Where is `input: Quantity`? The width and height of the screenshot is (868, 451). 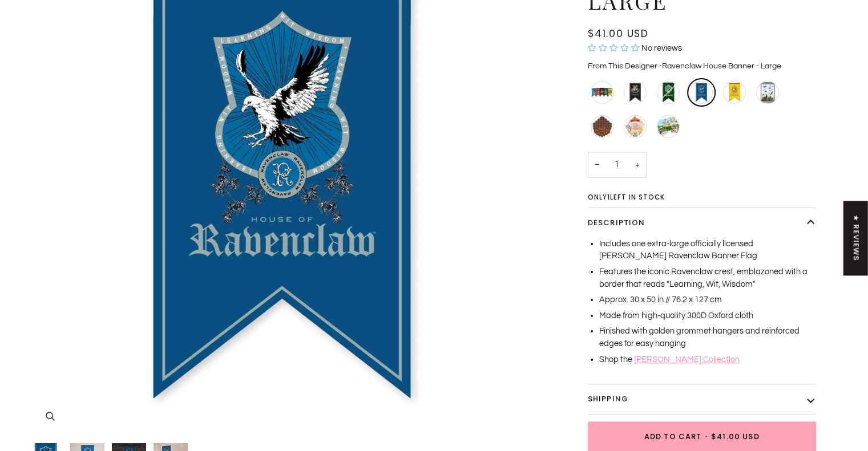 input: Quantity is located at coordinates (617, 165).